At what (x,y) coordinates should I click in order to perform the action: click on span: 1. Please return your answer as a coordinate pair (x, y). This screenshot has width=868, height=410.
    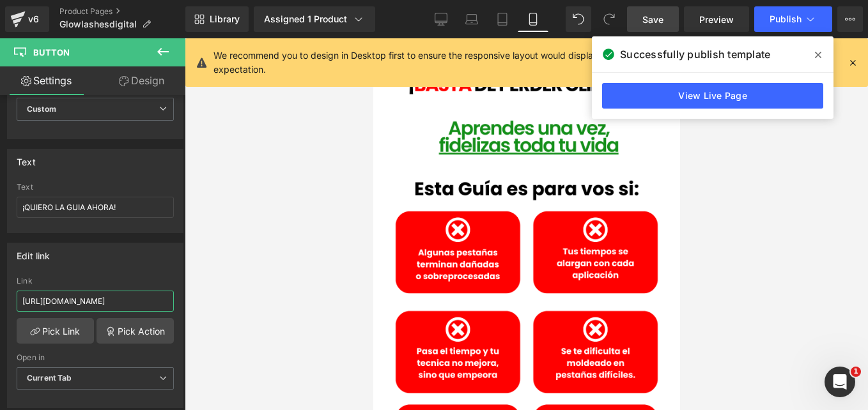
    Looking at the image, I should click on (856, 372).